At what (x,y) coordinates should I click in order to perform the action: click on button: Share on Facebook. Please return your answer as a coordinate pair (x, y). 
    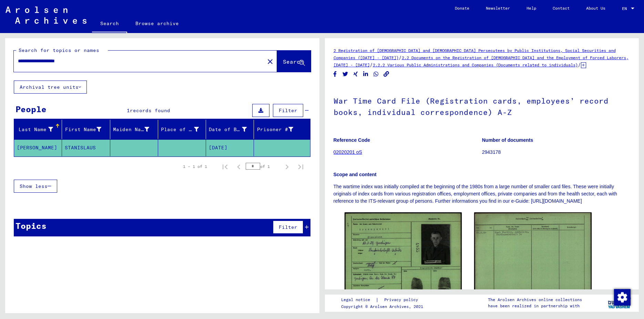
    Looking at the image, I should click on (335, 74).